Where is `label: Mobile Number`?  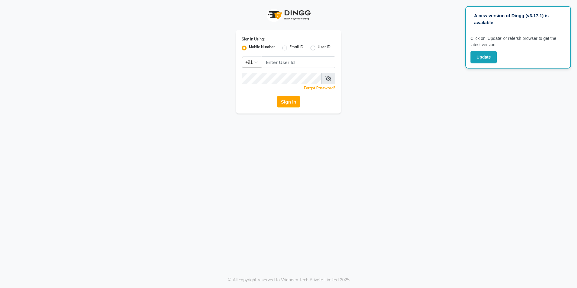
label: Mobile Number is located at coordinates (262, 48).